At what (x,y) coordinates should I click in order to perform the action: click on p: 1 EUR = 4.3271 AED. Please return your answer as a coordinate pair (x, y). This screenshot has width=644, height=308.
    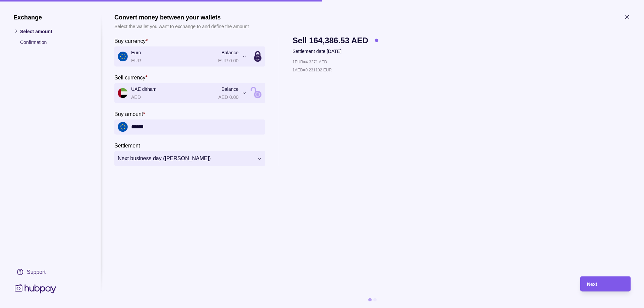
    Looking at the image, I should click on (309, 62).